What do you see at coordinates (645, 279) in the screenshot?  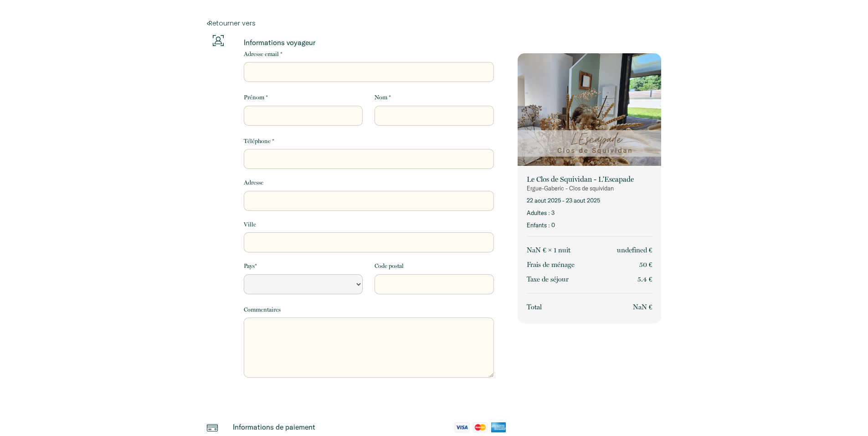 I see `p: 5.4 €` at bounding box center [645, 279].